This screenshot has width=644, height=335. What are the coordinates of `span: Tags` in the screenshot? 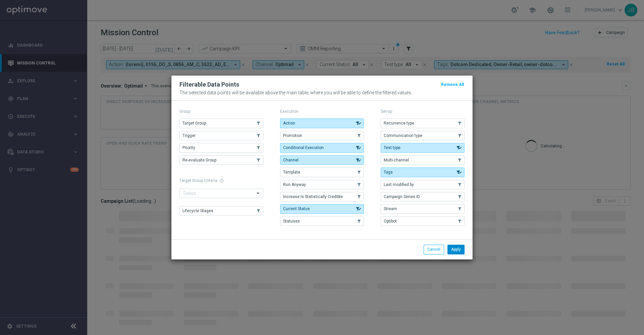 It's located at (388, 172).